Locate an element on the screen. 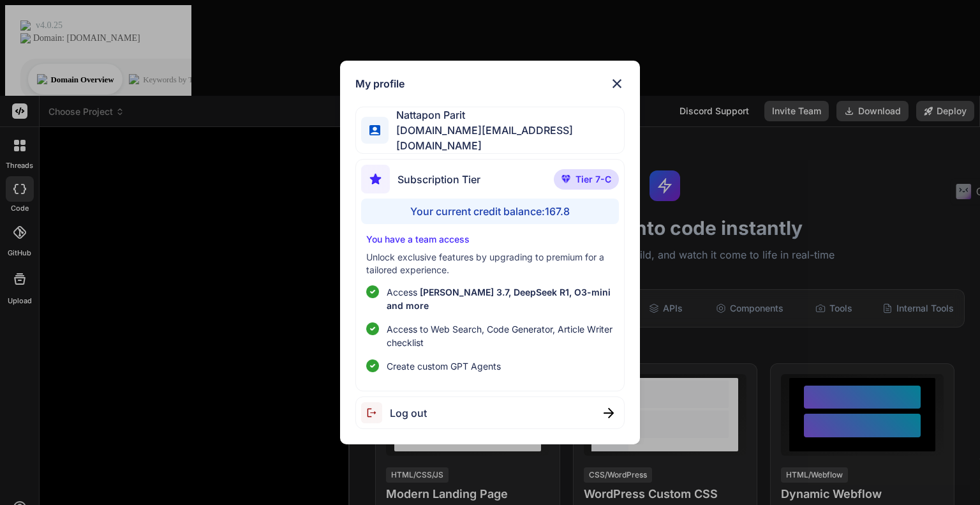 The height and width of the screenshot is (505, 980). img: premium is located at coordinates (566, 179).